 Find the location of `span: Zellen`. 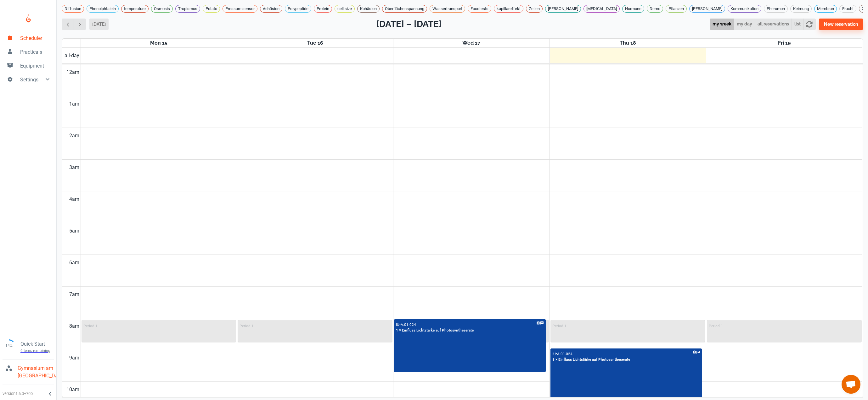

span: Zellen is located at coordinates (534, 9).